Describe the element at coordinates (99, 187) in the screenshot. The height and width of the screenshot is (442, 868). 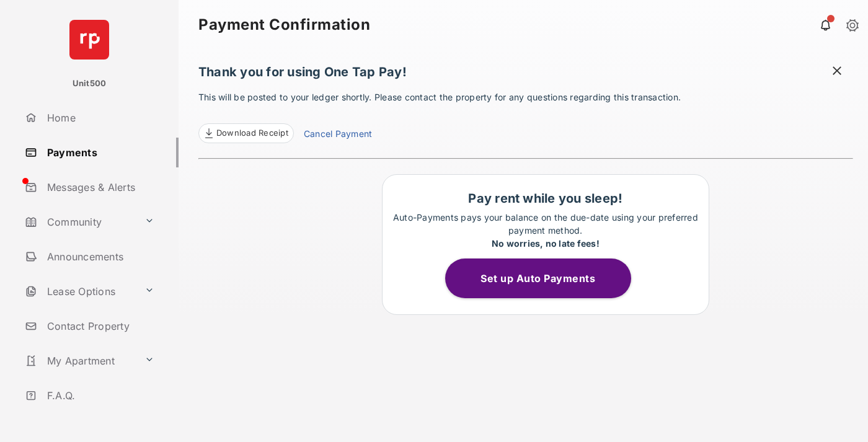
I see `a: Messages & Alerts` at that location.